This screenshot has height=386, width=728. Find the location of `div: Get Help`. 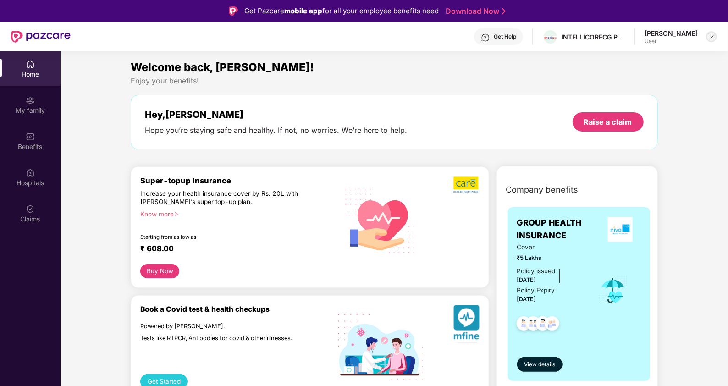

div: Get Help is located at coordinates (505, 37).